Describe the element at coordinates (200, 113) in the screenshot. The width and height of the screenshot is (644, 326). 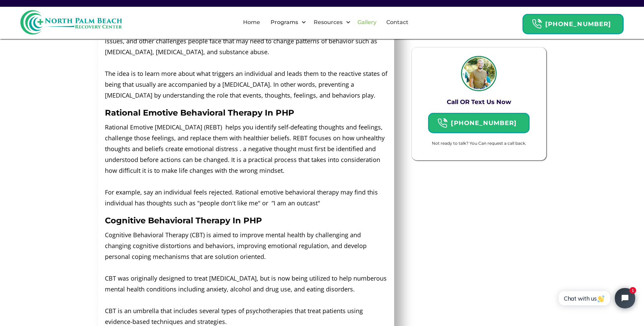
I see `strong: Rational Emotive Behavioral Therapy In PHP` at that location.